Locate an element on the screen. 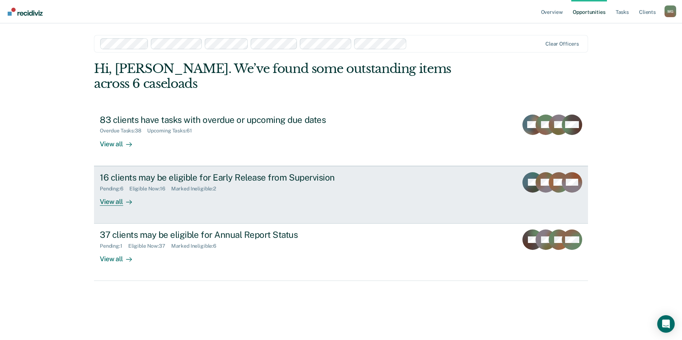  div: Upcoming Tasks : 61 is located at coordinates (172, 130).